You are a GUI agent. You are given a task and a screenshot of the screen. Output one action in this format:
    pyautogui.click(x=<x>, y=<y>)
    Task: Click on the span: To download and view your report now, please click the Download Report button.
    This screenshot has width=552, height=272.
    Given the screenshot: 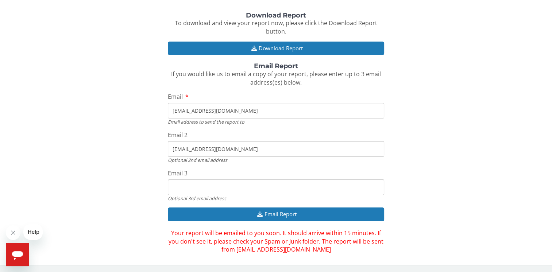 What is the action you would take?
    pyautogui.click(x=276, y=27)
    